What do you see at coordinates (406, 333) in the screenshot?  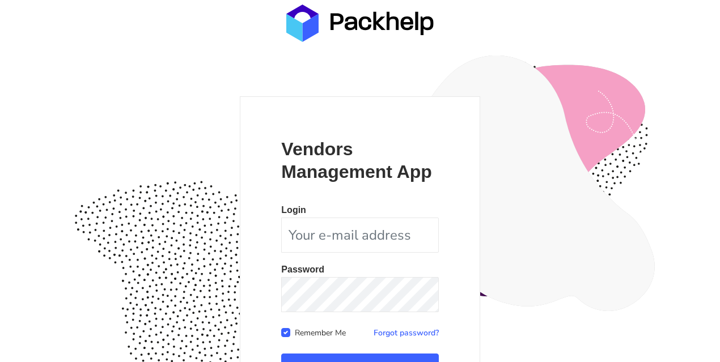 I see `a: Forgot password?` at bounding box center [406, 333].